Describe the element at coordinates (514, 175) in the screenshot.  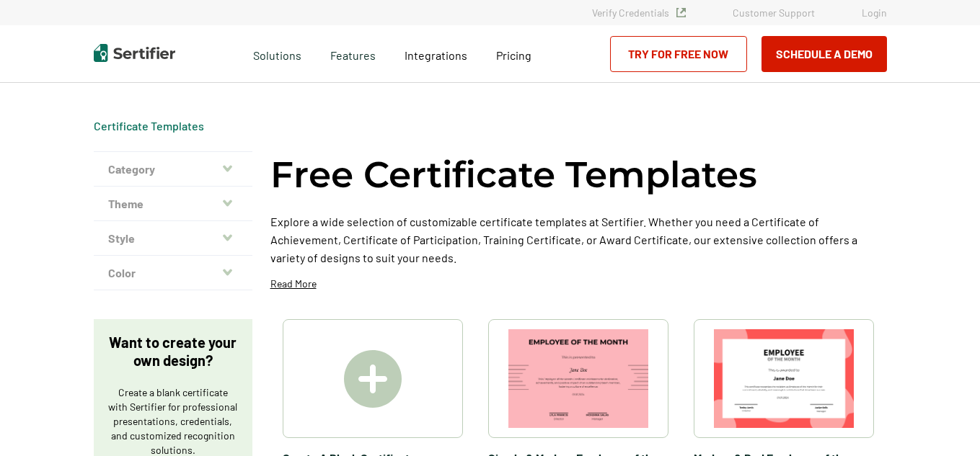
I see `h1: Free Certificate Templates` at that location.